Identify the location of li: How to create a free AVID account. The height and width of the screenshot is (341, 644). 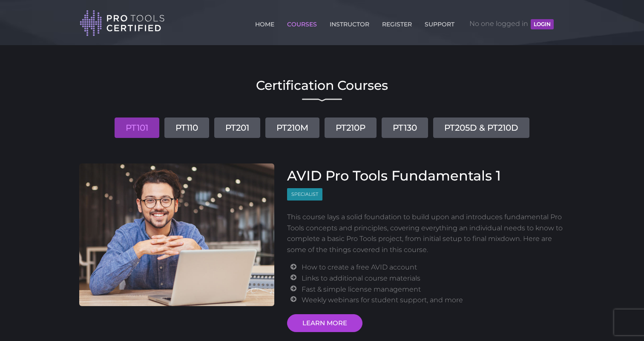
(433, 267).